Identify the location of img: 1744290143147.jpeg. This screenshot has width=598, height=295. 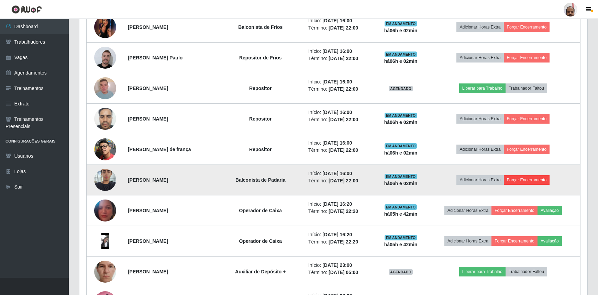
(105, 211).